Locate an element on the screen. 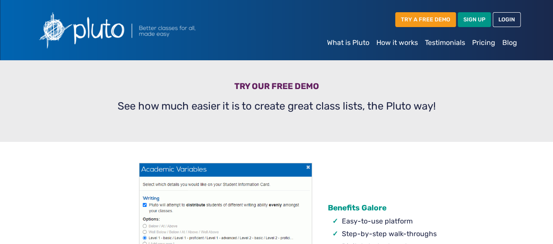 The height and width of the screenshot is (244, 553). img: Pluto logo with the text Better classes for all, made easy is located at coordinates (138, 30).